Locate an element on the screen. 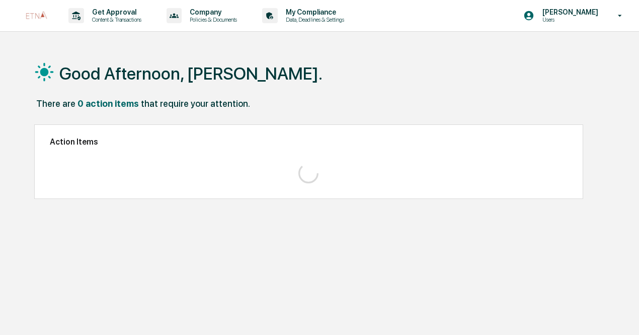 This screenshot has width=639, height=335. p: My Compliance is located at coordinates (313, 12).